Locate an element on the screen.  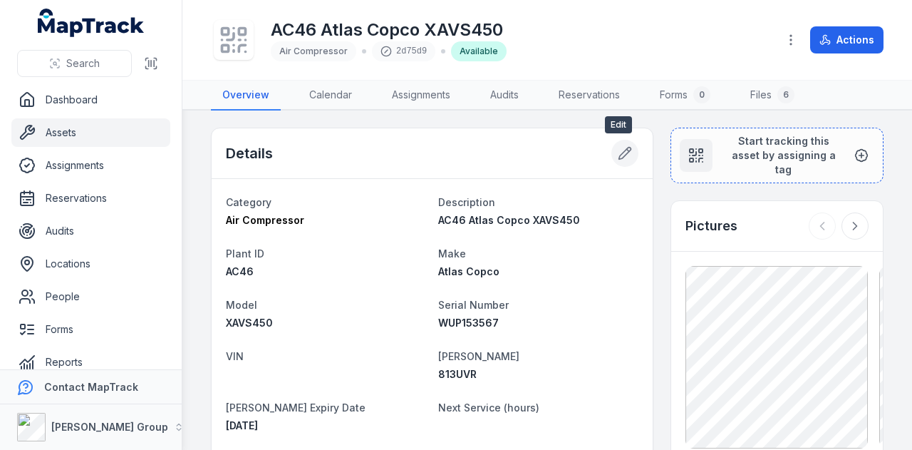
h2: Details is located at coordinates (249, 153).